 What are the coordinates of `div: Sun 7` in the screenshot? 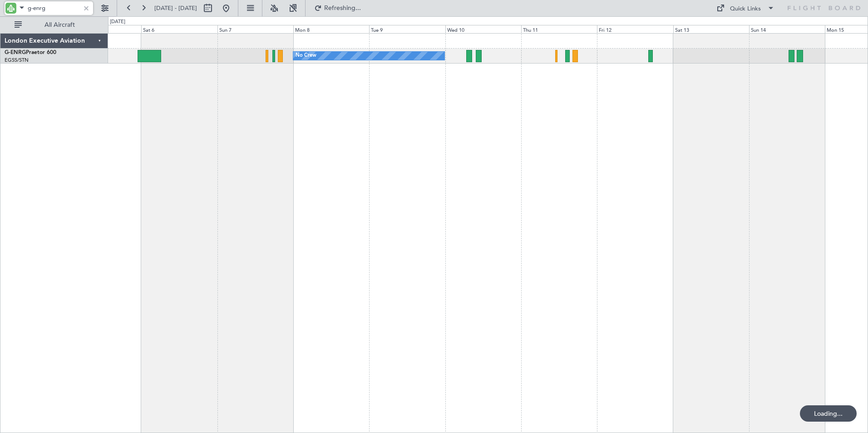 It's located at (255, 29).